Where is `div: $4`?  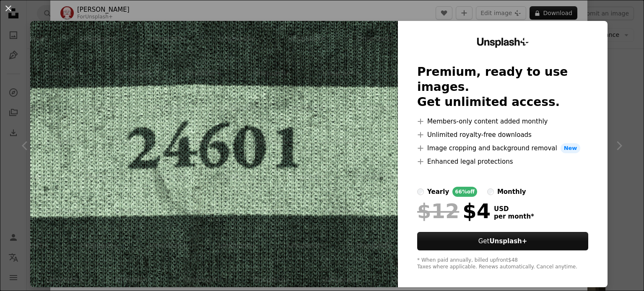
div: $4 is located at coordinates (453, 211).